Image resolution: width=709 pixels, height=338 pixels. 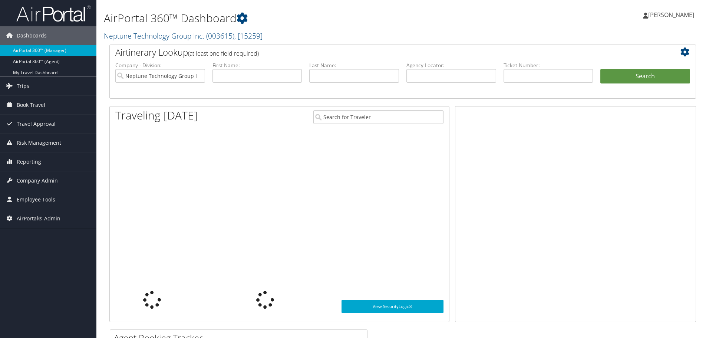 What do you see at coordinates (645, 76) in the screenshot?
I see `button: Search` at bounding box center [645, 76].